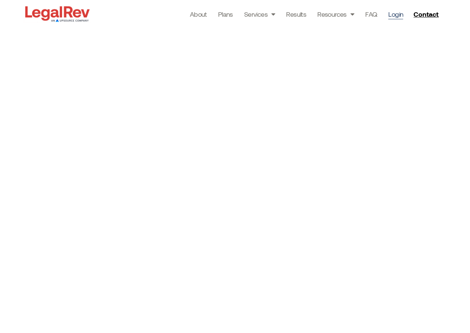 This screenshot has width=470, height=333. Describe the element at coordinates (259, 14) in the screenshot. I see `a: Services` at that location.